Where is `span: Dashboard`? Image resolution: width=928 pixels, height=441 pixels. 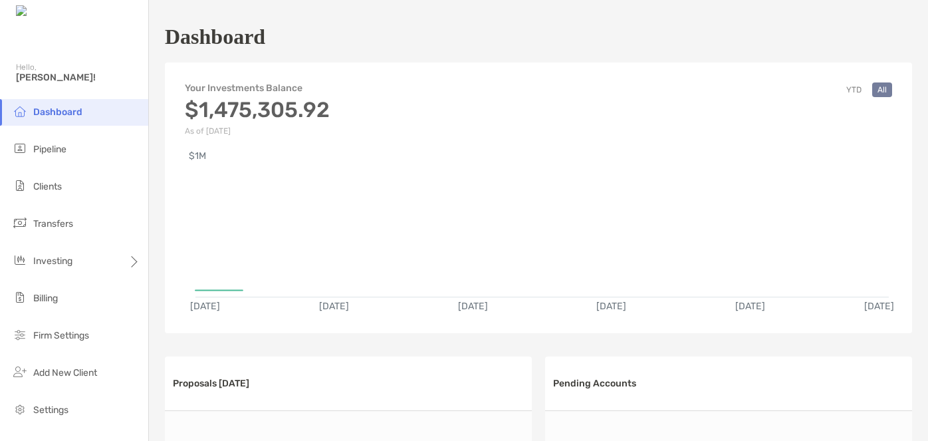 span: Dashboard is located at coordinates (58, 112).